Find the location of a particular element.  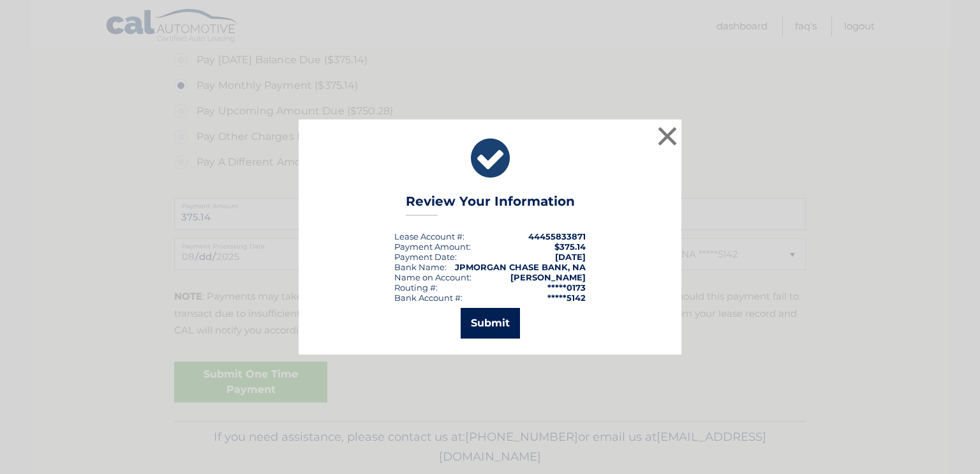

div: Lease Account #: is located at coordinates (429, 236).